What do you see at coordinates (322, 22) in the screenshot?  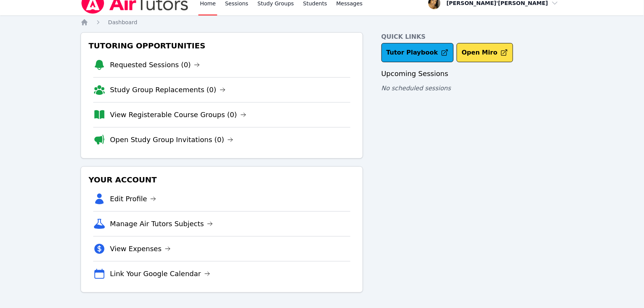 I see `nav: Breadcrumb` at bounding box center [322, 22].